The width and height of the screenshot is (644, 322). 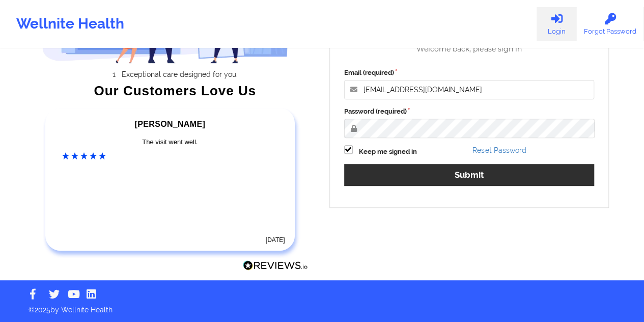 What do you see at coordinates (470, 174) in the screenshot?
I see `button: Submit` at bounding box center [470, 174].